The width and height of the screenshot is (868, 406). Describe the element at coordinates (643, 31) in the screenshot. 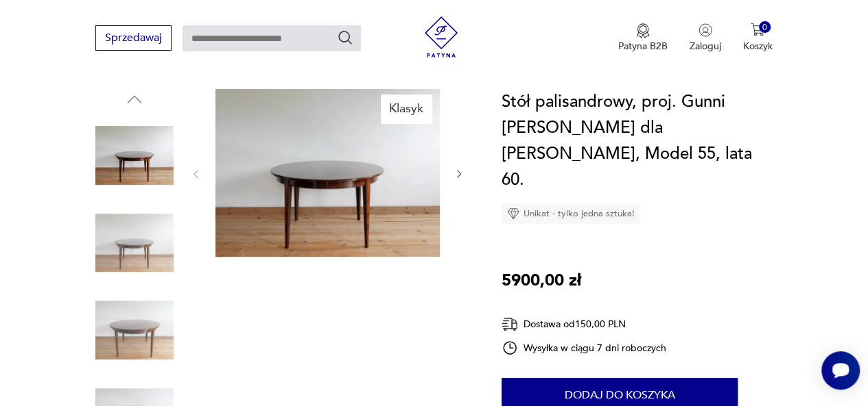

I see `img: Ikona medalu` at that location.